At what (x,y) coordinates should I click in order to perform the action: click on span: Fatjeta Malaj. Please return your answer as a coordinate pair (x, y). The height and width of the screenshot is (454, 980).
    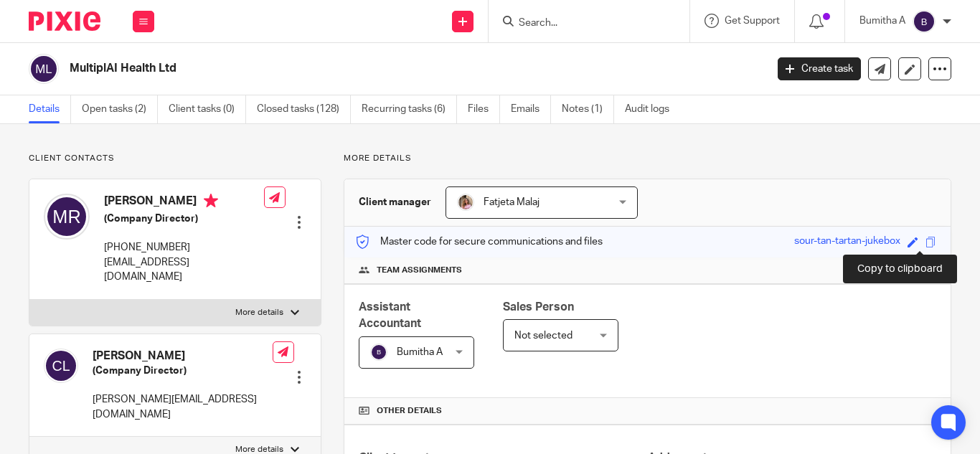
    Looking at the image, I should click on (511, 202).